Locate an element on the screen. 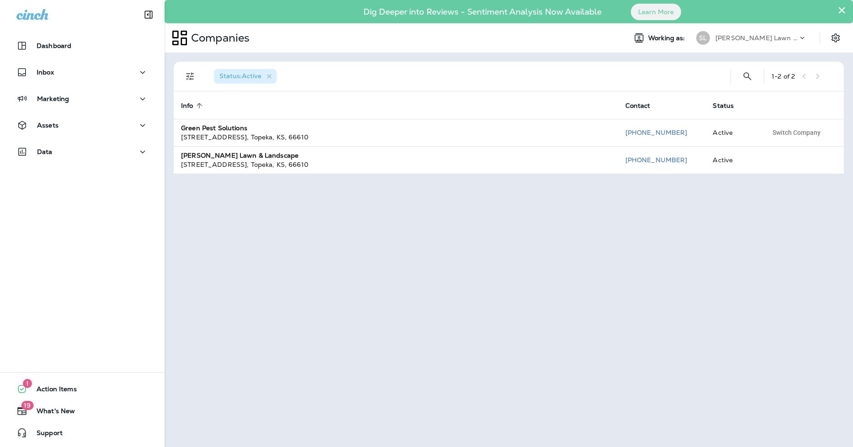 This screenshot has height=447, width=853. button: Search Companies is located at coordinates (747, 76).